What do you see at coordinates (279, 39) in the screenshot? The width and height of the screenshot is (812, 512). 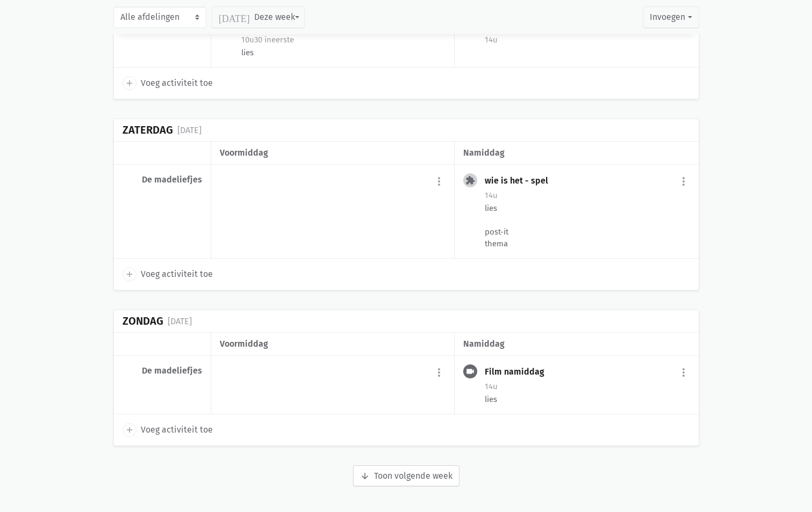 I see `span: eerste` at bounding box center [279, 39].